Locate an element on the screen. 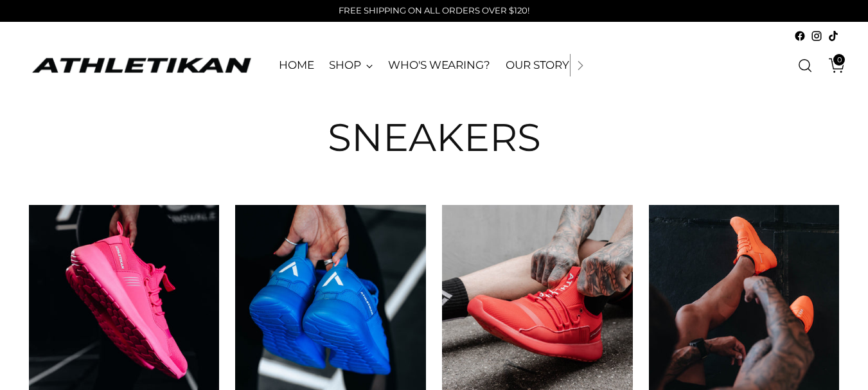  a: Open cart modal is located at coordinates (833, 65).